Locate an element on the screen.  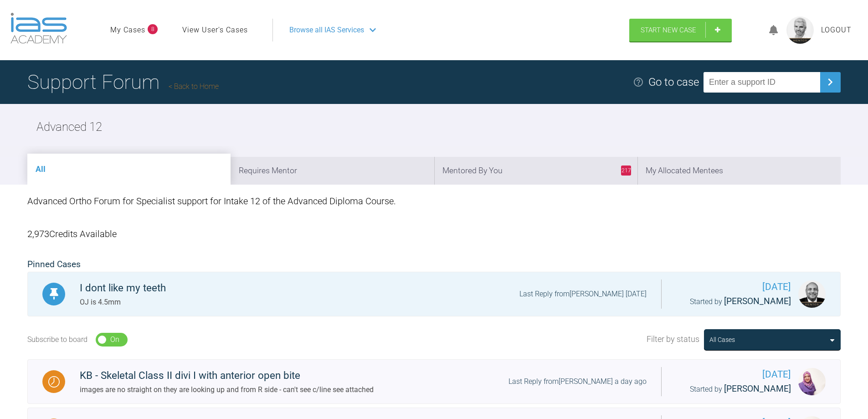
a: My Cases is located at coordinates (127, 30).